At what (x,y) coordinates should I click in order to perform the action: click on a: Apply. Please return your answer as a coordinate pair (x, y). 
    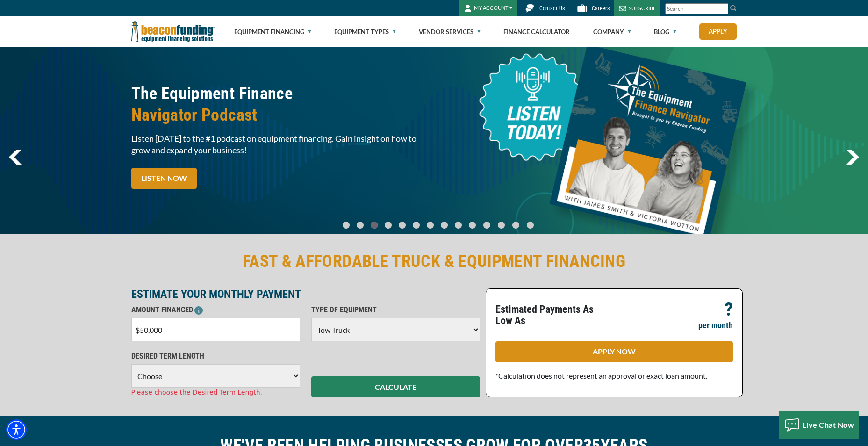
    Looking at the image, I should click on (718, 31).